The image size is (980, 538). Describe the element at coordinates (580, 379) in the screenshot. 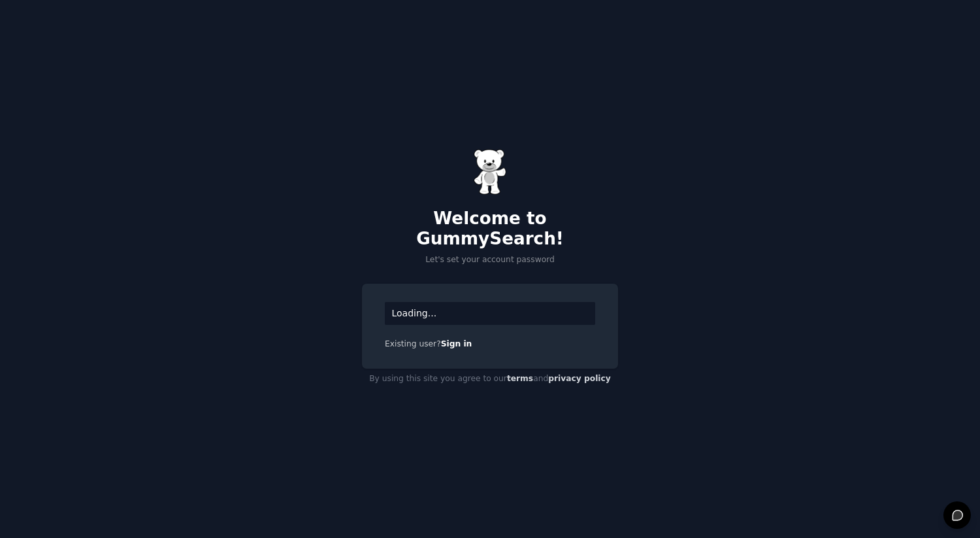

I see `a: privacy policy` at that location.